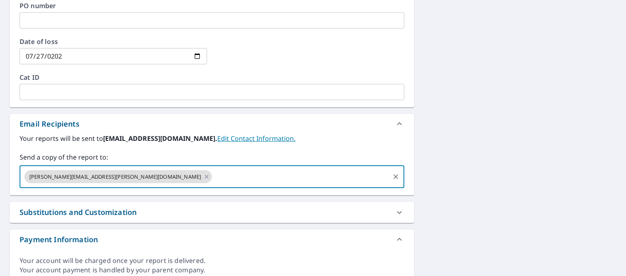 Image resolution: width=626 pixels, height=276 pixels. I want to click on button: Clear, so click(396, 177).